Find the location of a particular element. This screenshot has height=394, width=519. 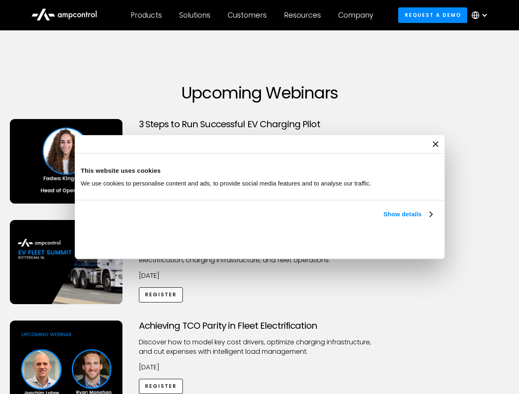

span: We use cookies to personalise content and ads, to provide social media features and to analyse ou... is located at coordinates (226, 183).